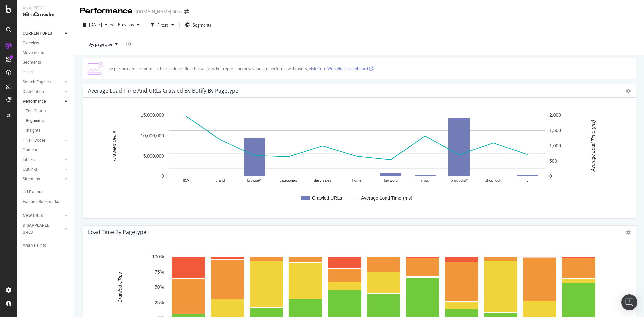  Describe the element at coordinates (162, 25) in the screenshot. I see `button: Filters` at that location.